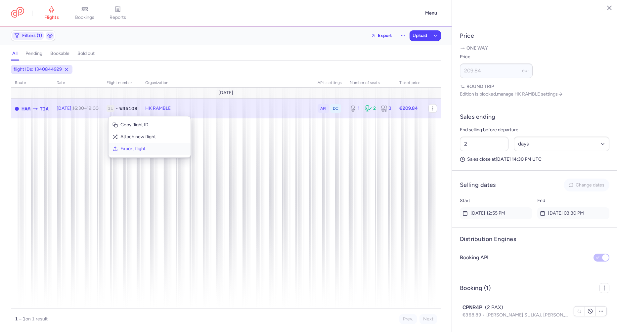 The image size is (617, 332). I want to click on button: Attach new flight, so click(150, 137).